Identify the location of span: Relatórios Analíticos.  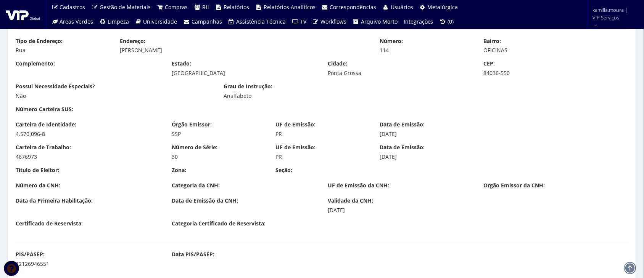
(289, 7).